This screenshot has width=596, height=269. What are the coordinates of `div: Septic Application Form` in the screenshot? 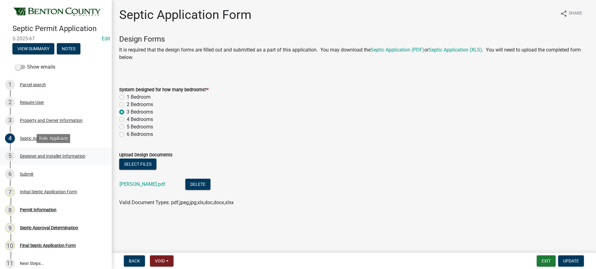 It's located at (43, 138).